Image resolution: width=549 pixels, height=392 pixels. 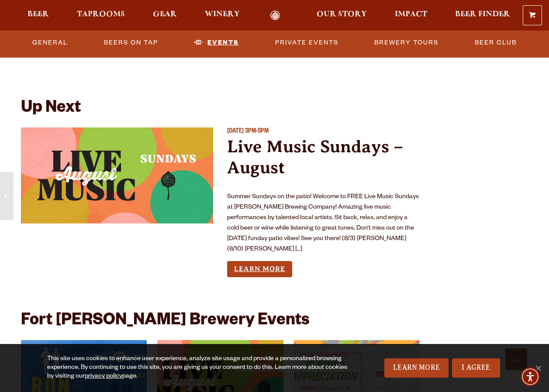 What do you see at coordinates (342, 14) in the screenshot?
I see `span: Our Story` at bounding box center [342, 14].